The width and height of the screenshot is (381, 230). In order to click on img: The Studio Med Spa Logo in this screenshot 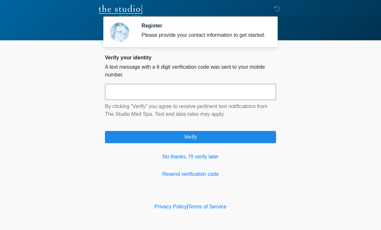, I will do `click(120, 11)`.